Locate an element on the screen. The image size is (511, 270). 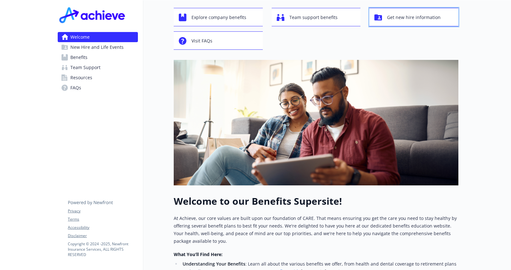
span: Welcome is located at coordinates (80, 37).